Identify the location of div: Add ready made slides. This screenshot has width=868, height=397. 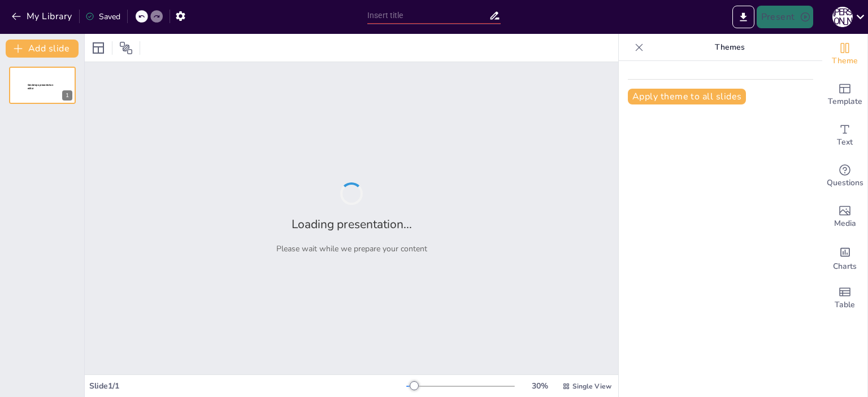
(845, 95).